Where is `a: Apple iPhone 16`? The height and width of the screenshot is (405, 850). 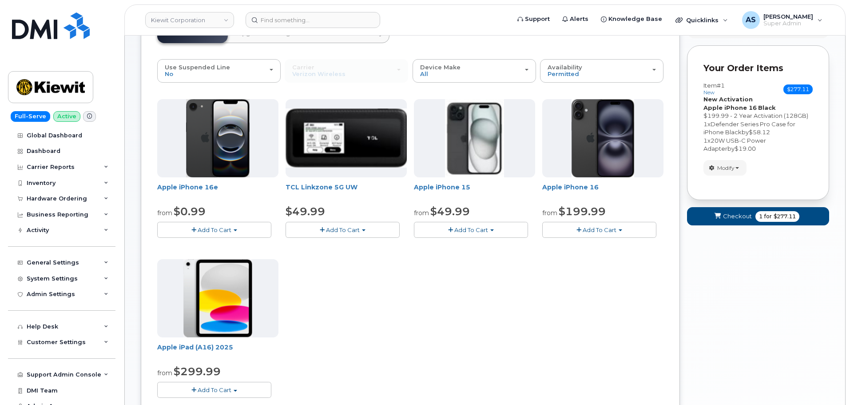 a: Apple iPhone 16 is located at coordinates (570, 187).